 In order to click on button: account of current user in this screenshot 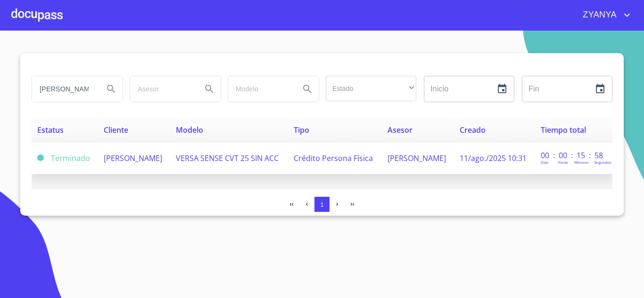, I will do `click(603, 15)`.